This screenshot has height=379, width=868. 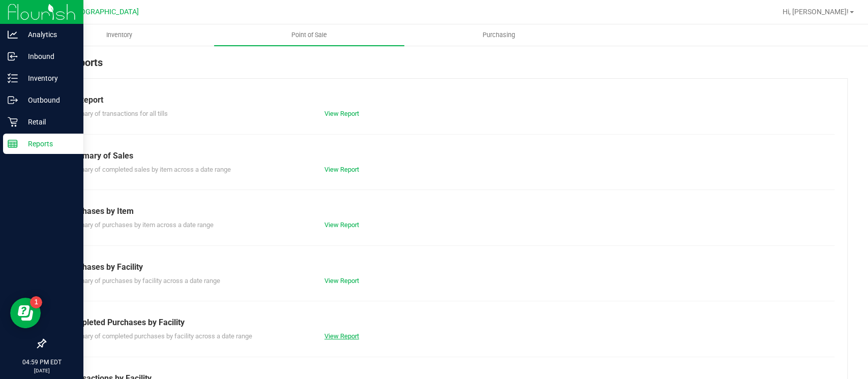 I want to click on span: Summary of completed sales by item across a date range, so click(x=148, y=169).